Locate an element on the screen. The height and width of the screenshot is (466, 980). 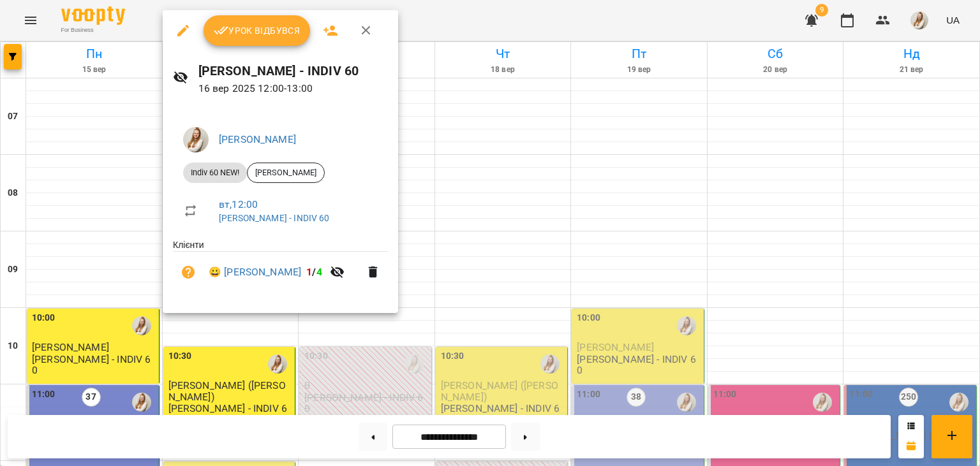
img: db46d55e6fdf8c79d257263fe8ff9f52.jpeg is located at coordinates (196, 140).